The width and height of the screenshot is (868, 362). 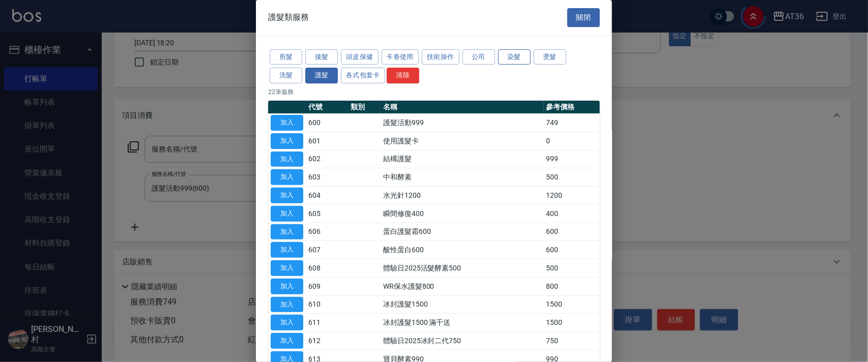 I want to click on button: 清除, so click(x=403, y=75).